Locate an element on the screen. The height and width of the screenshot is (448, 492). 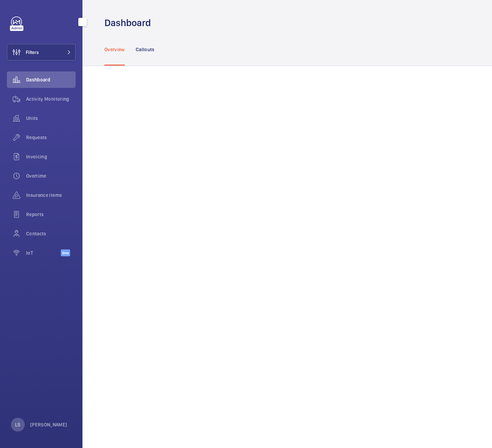
span: Units is located at coordinates (51, 118).